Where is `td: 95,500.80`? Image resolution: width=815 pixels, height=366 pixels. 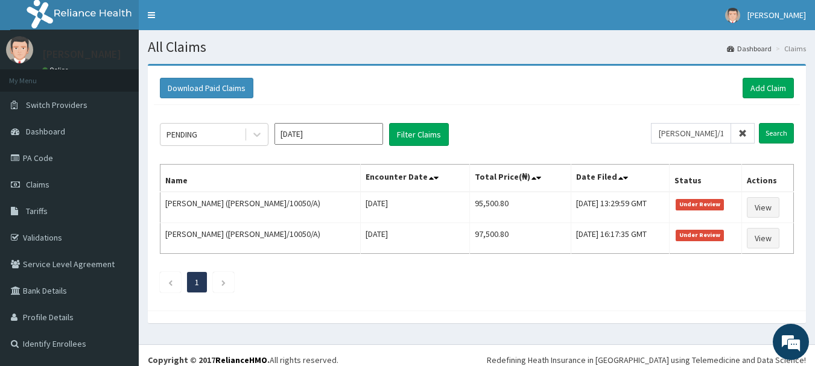 td: 95,500.80 is located at coordinates (520, 207).